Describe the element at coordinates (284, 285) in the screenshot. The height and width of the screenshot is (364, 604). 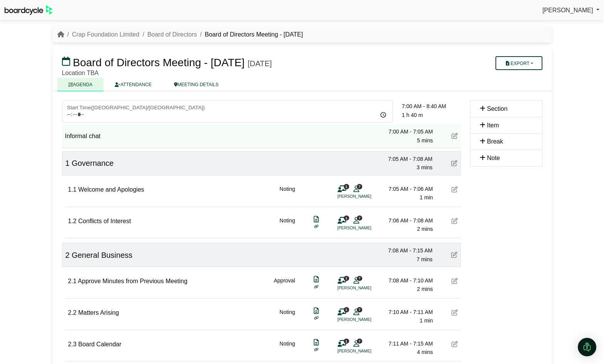
I see `div: Approval` at that location.